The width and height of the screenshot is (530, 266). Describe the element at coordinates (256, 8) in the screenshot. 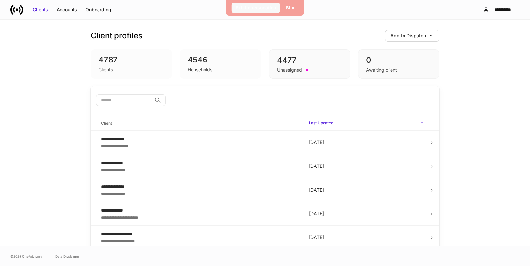

I see `div: Exit Impersonation` at that location.